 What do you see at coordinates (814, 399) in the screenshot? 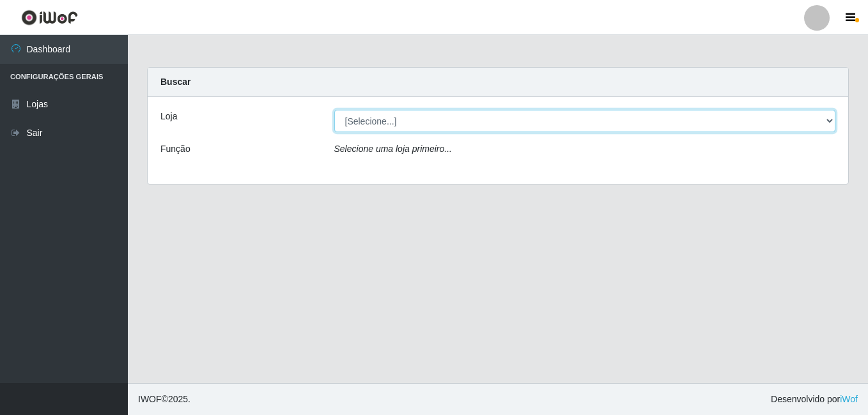
I see `span: Desenvolvido por` at bounding box center [814, 399].